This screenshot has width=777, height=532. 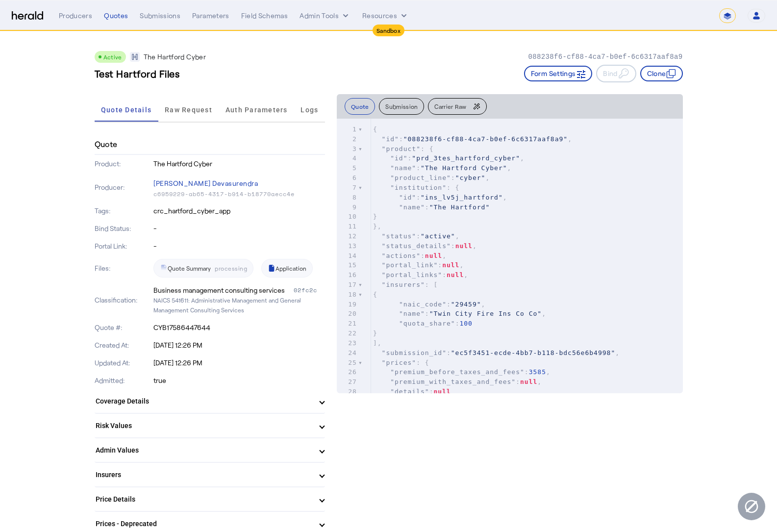 I want to click on div: 24, so click(x=347, y=353).